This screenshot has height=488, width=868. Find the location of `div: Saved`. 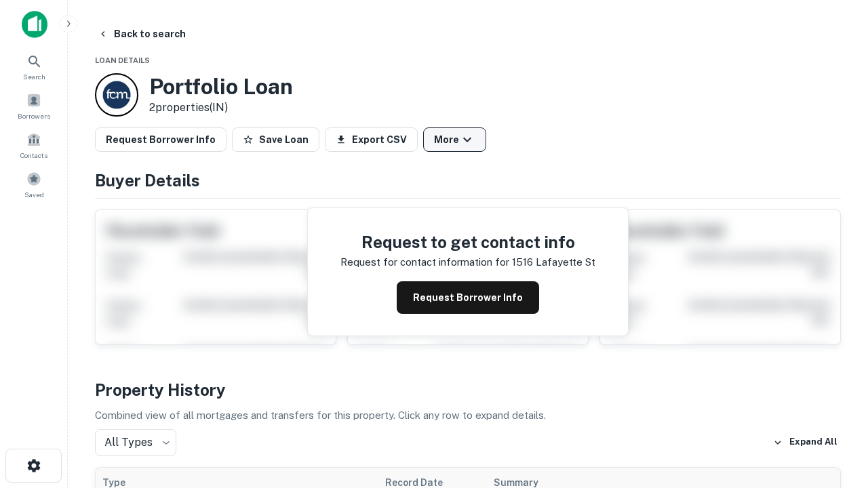

div: Saved is located at coordinates (34, 184).